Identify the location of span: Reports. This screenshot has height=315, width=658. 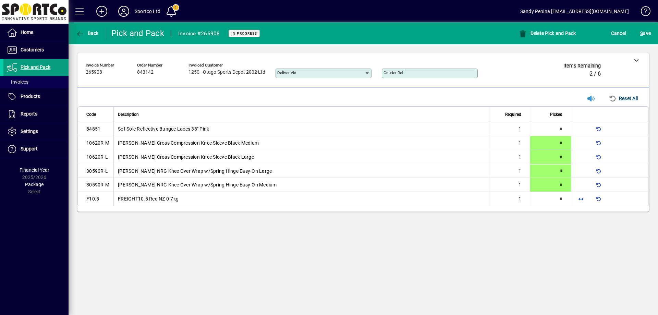
(29, 114).